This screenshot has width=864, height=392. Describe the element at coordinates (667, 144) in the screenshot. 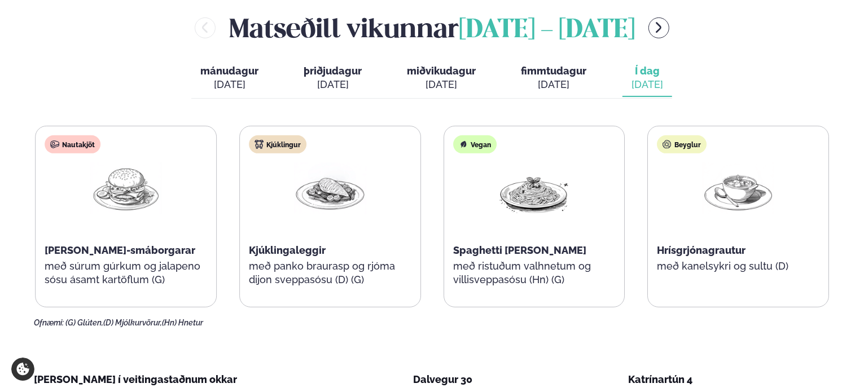

I see `img: bagle-new-16px.svg` at that location.